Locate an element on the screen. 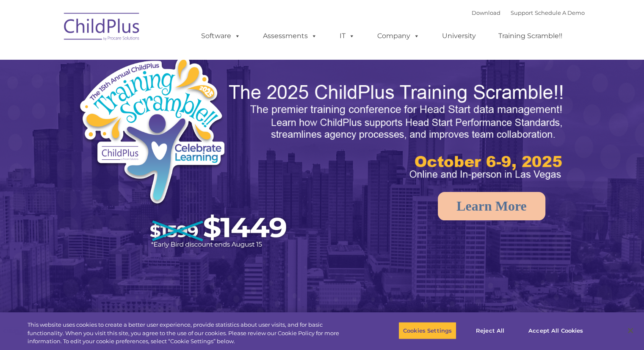  img: ChildPlus by Procare Solutions is located at coordinates (102, 28).